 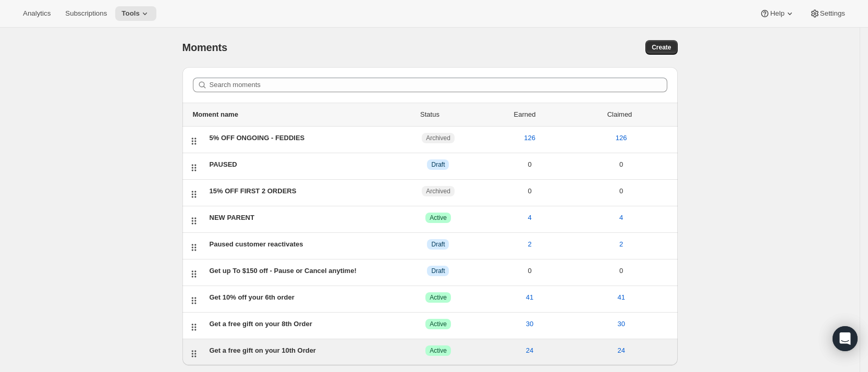 What do you see at coordinates (301, 298) in the screenshot?
I see `div: Get 10% off your 6th order` at bounding box center [301, 298].